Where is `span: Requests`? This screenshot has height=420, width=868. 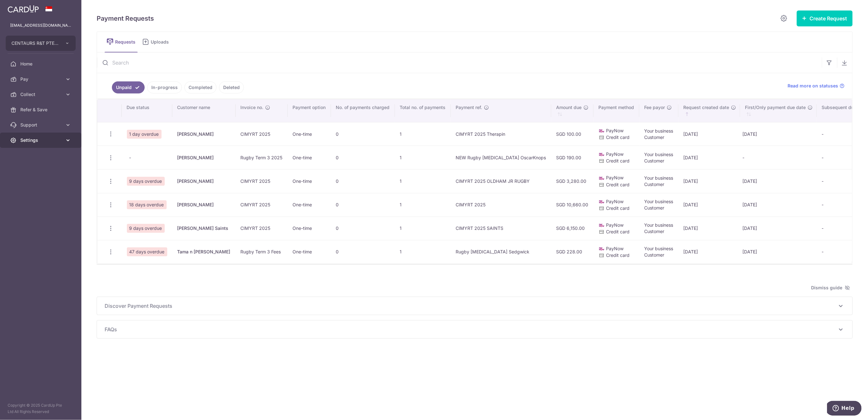
span: Requests is located at coordinates (127, 42).